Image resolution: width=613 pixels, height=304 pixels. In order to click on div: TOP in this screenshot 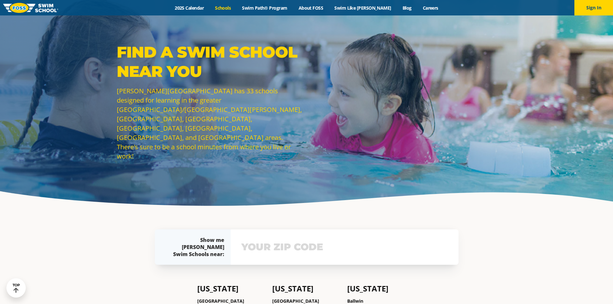, I will do `click(16, 288)`.